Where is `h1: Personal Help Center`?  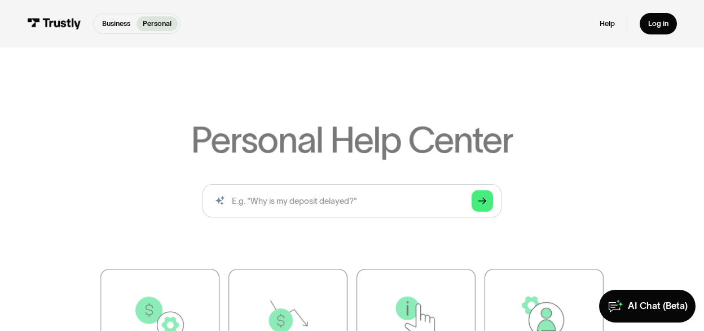
h1: Personal Help Center is located at coordinates (352, 140).